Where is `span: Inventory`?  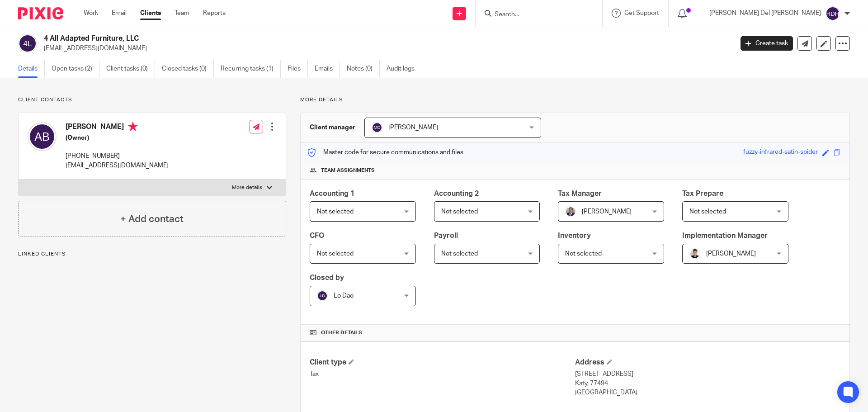
span: Inventory is located at coordinates (574, 235).